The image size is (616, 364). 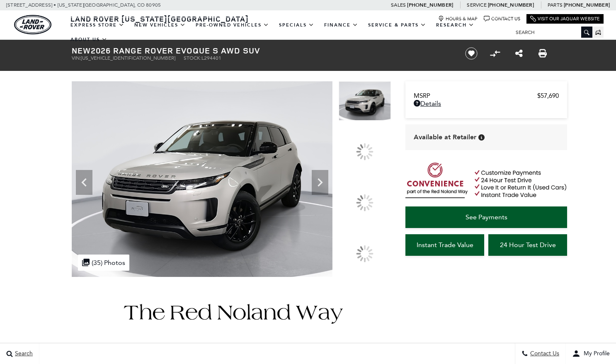 What do you see at coordinates (89, 39) in the screenshot?
I see `a: About Us` at bounding box center [89, 39].